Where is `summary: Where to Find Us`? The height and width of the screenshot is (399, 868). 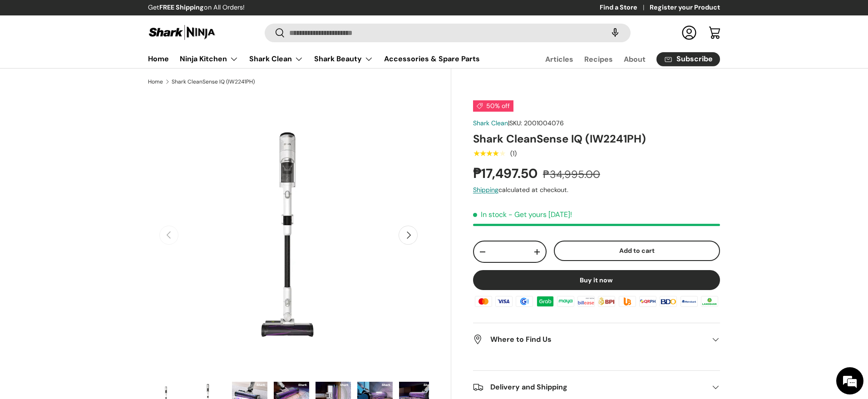
summary: Where to Find Us is located at coordinates (596, 340).